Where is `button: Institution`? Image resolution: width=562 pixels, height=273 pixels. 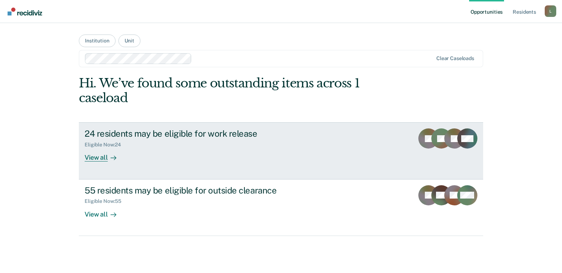
button: Institution is located at coordinates (97, 41).